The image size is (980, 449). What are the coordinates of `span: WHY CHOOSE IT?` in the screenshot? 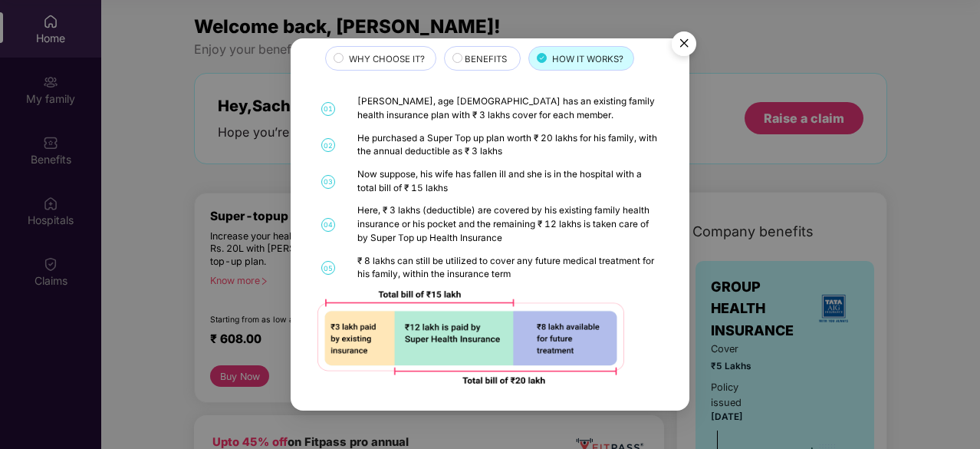 It's located at (387, 59).